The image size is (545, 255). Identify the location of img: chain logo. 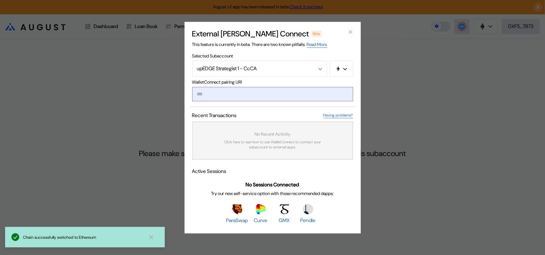
(338, 69).